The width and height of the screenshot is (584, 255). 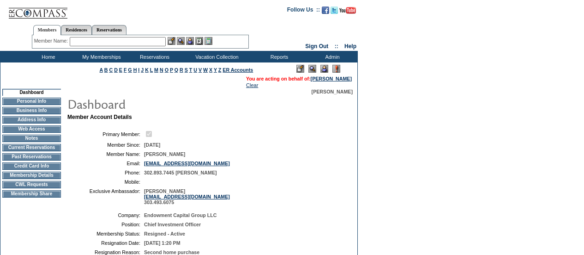 What do you see at coordinates (106, 70) in the screenshot?
I see `a: B` at bounding box center [106, 70].